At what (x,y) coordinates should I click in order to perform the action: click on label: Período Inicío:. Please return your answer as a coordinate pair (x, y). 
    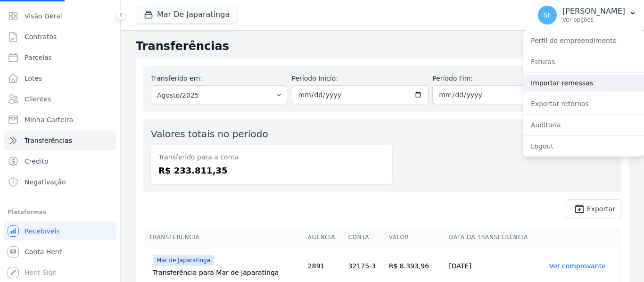
    Looking at the image, I should click on (360, 79).